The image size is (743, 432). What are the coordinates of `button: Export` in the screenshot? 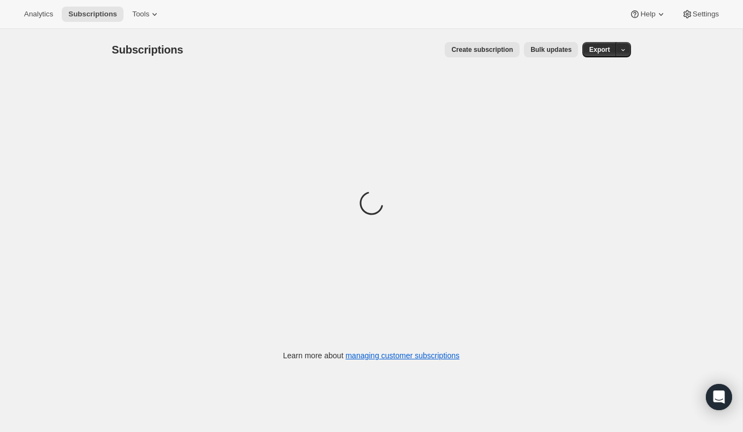 It's located at (600, 50).